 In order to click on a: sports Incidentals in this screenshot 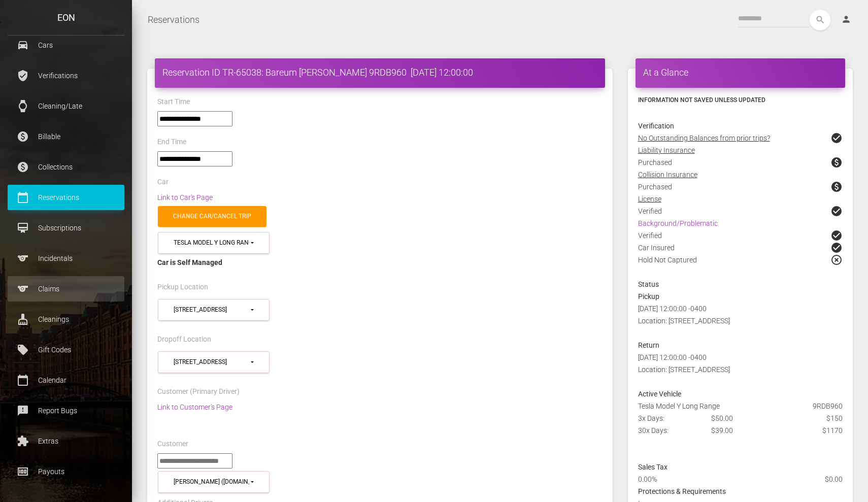, I will do `click(66, 258)`.